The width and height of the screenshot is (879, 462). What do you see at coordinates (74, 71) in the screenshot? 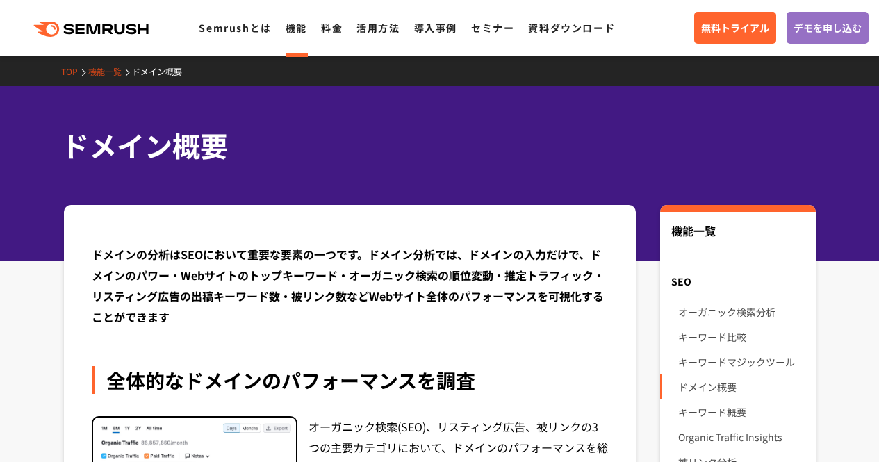
I see `a: TOP` at bounding box center [74, 71].